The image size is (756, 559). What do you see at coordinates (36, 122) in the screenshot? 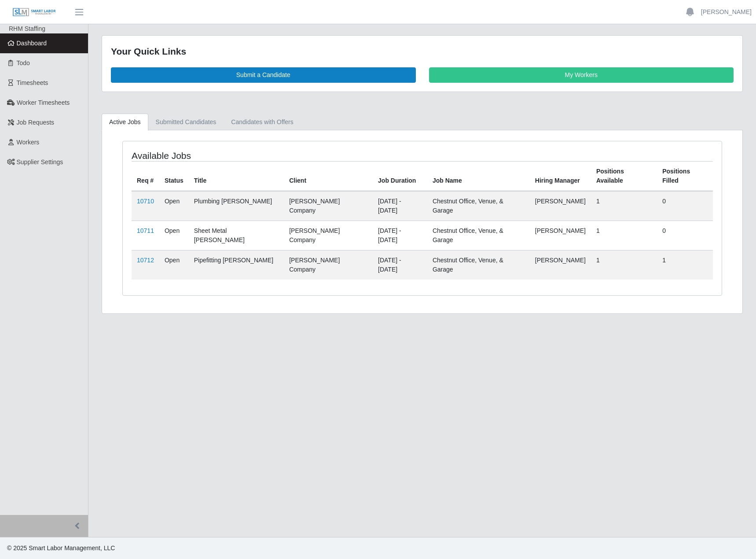
I see `span: Job Requests` at bounding box center [36, 122].